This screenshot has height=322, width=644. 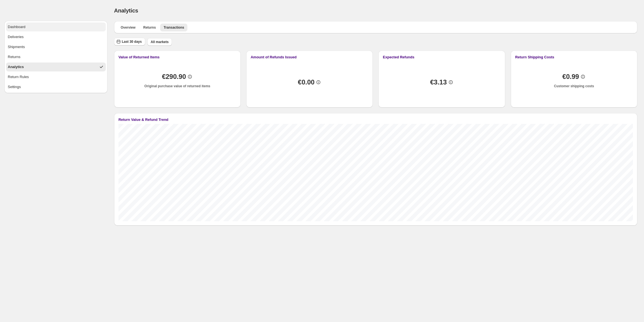 What do you see at coordinates (16, 47) in the screenshot?
I see `div: Shipments` at bounding box center [16, 47].